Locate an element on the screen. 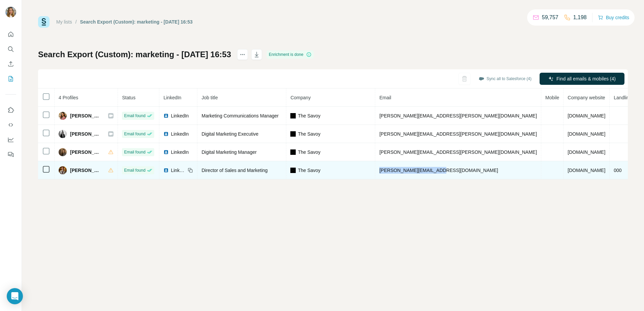 This screenshot has width=644, height=311. button: Quick start is located at coordinates (11, 34).